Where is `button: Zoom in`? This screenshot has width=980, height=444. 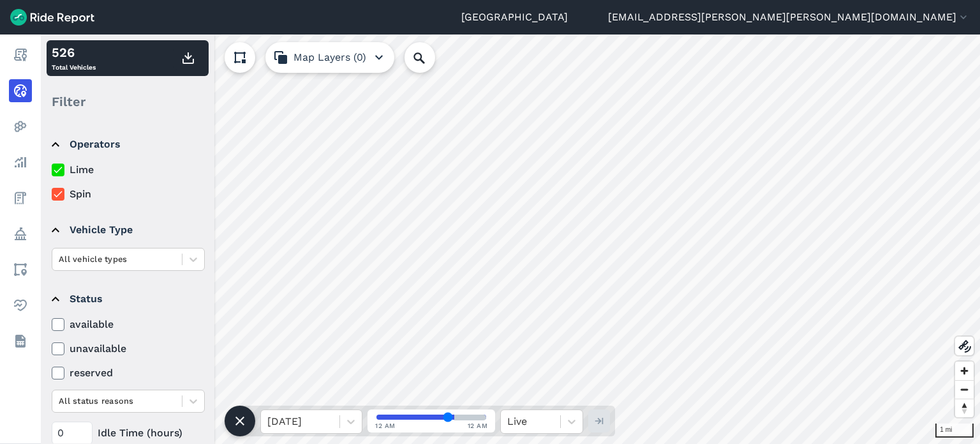 button: Zoom in is located at coordinates (964, 370).